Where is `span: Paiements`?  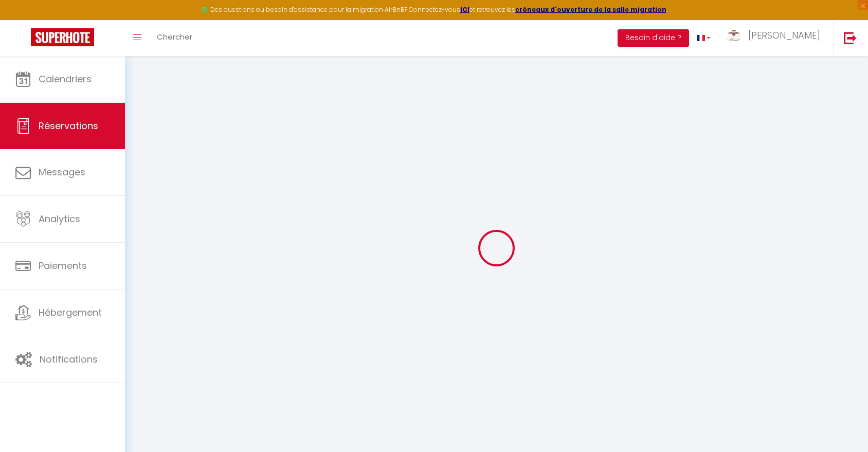 span: Paiements is located at coordinates (63, 265).